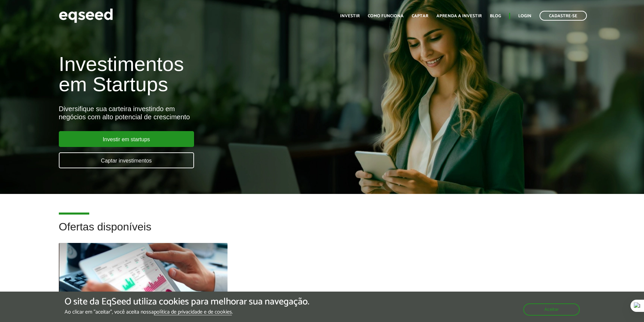 The height and width of the screenshot is (322, 644). I want to click on a: Investir, so click(350, 16).